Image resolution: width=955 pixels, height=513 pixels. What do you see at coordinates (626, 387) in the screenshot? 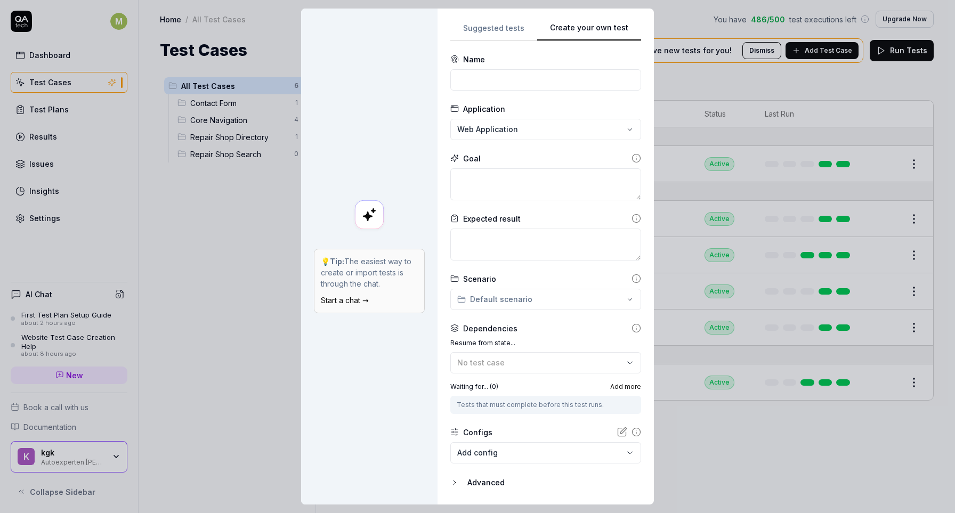
I see `span: Add more` at bounding box center [626, 387].